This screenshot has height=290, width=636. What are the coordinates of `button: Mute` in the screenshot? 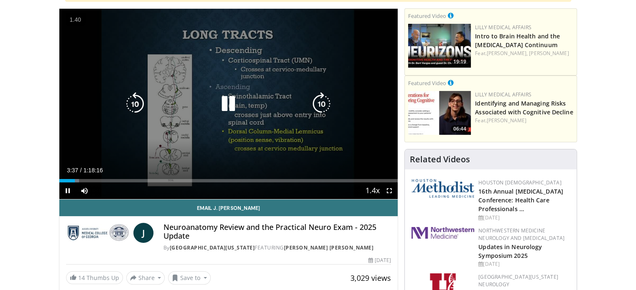 It's located at (84, 191).